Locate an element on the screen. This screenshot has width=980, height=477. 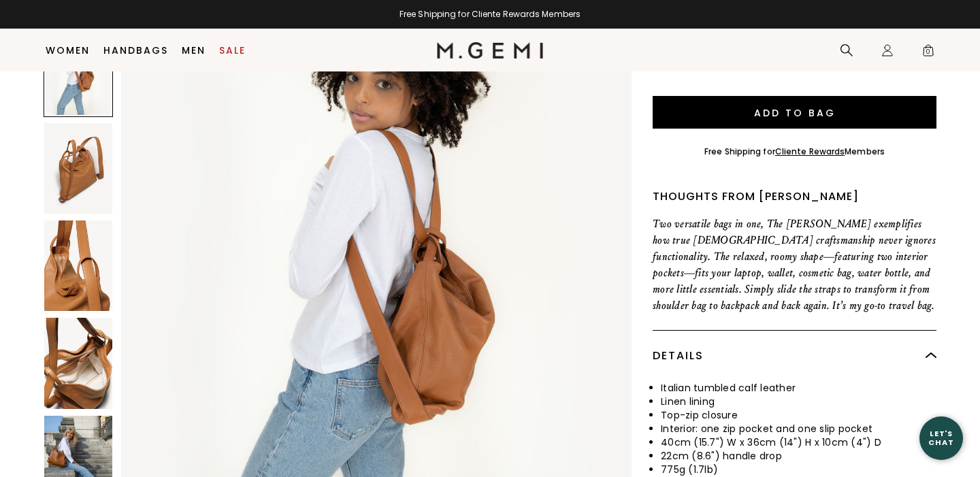
li: Linen lining is located at coordinates (798, 401).